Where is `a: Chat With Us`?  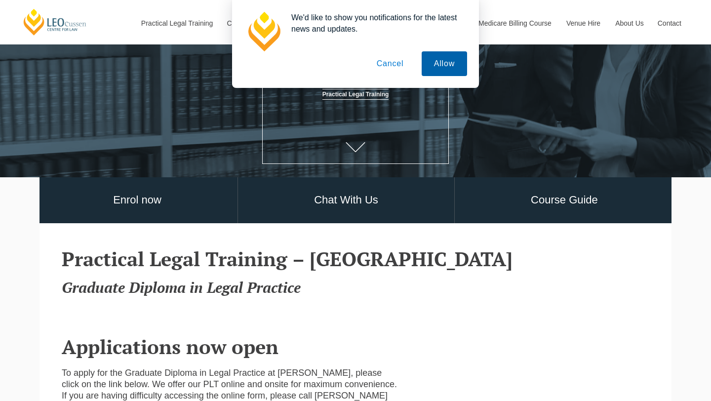 a: Chat With Us is located at coordinates (346, 200).